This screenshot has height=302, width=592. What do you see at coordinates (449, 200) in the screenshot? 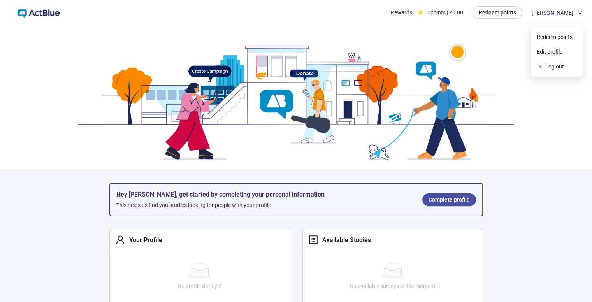
I see `span: Complete profile` at bounding box center [449, 200].